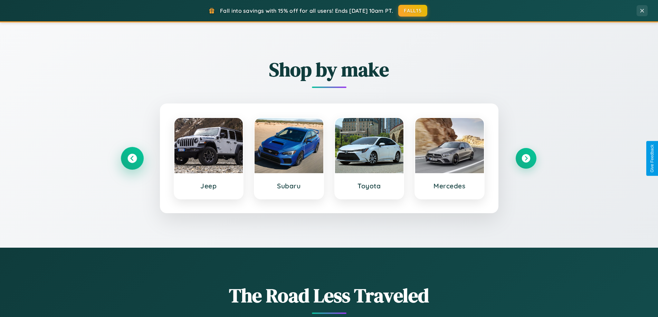  What do you see at coordinates (449, 186) in the screenshot?
I see `h3: Mercedes` at bounding box center [449, 186].